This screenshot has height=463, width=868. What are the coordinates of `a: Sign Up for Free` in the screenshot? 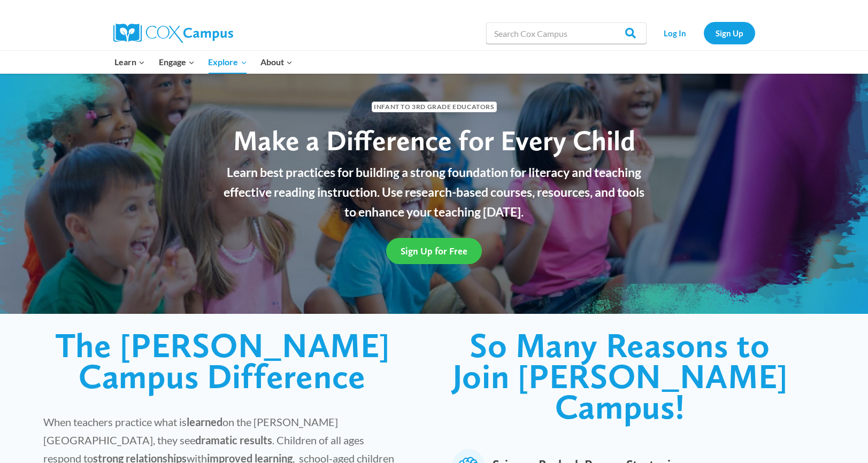 It's located at (433, 251).